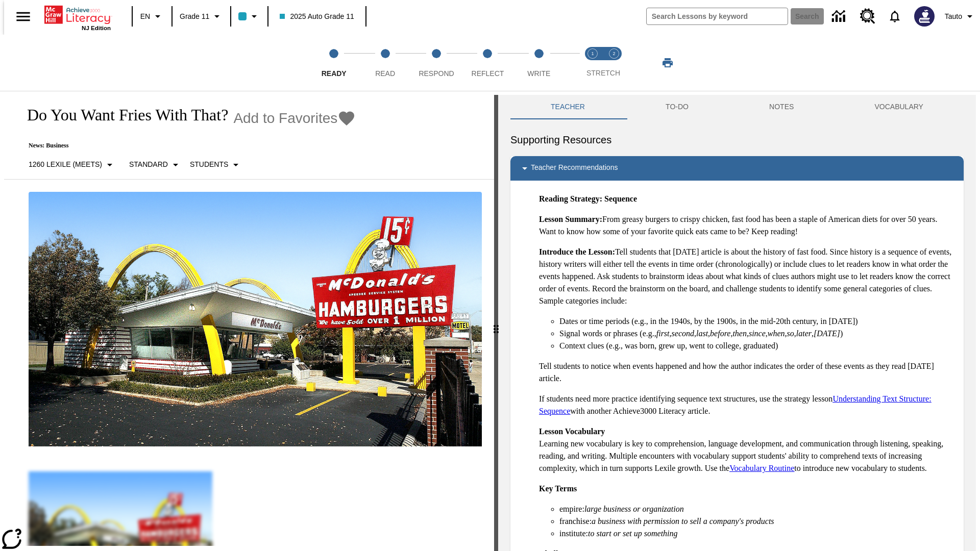 This screenshot has width=980, height=551. What do you see at coordinates (735, 405) in the screenshot?
I see `a: Understanding Text Structure: Sequence` at bounding box center [735, 405].